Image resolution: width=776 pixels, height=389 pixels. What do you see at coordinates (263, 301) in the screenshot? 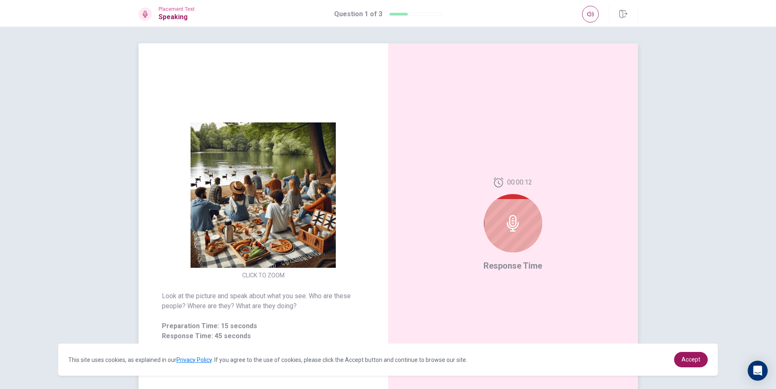
I see `span: Look at the picture and speak about what you see. Who are these people? Where are they? What are ...` at bounding box center [263, 301].